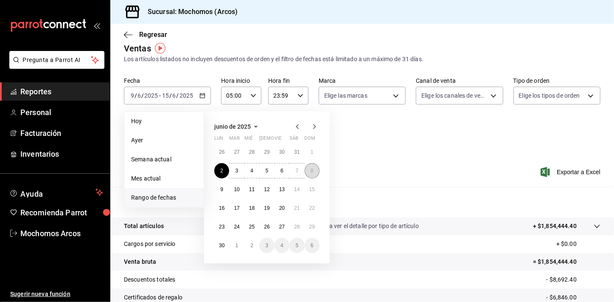 The height and width of the screenshot is (302, 614). What do you see at coordinates (236, 189) in the screenshot?
I see `abbr: 10 de junio de 2025` at bounding box center [236, 189].